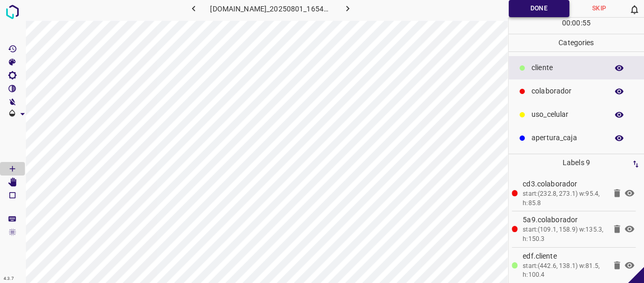  Describe the element at coordinates (564, 234) in the screenshot. I see `div: start:(109.1, 158.9) w:135.3, h:150.3` at that location.